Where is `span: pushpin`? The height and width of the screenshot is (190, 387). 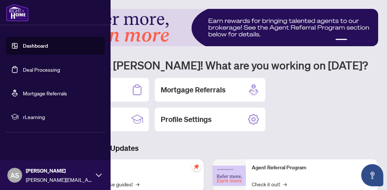
span: pushpin is located at coordinates (197, 166).